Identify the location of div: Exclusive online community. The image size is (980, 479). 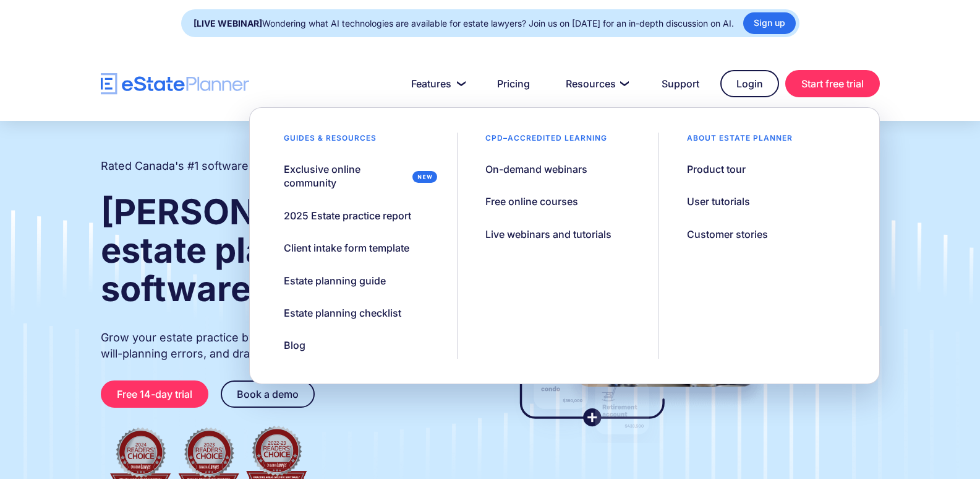
(346, 176).